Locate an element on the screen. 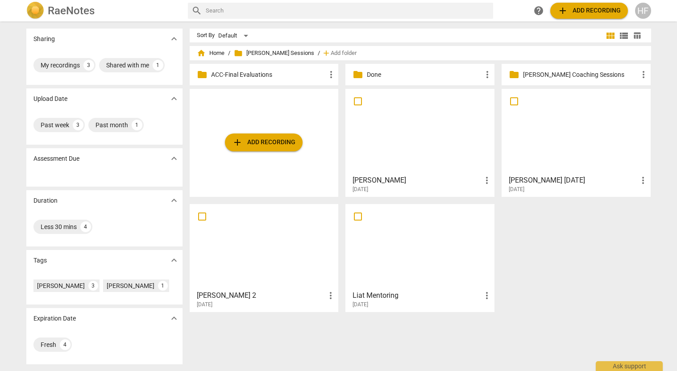 The height and width of the screenshot is (371, 677). div: My recordings is located at coordinates (60, 65).